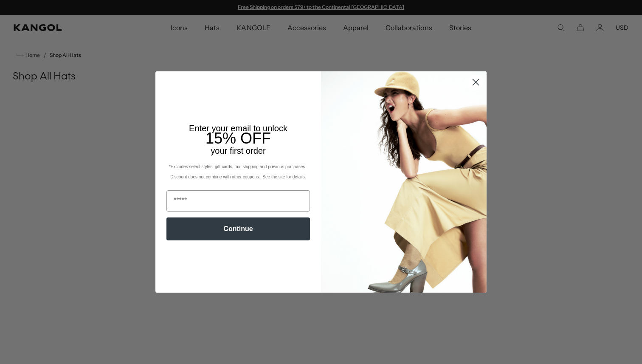 The image size is (642, 364). What do you see at coordinates (475, 82) in the screenshot?
I see `button: Close dialog` at bounding box center [475, 82].